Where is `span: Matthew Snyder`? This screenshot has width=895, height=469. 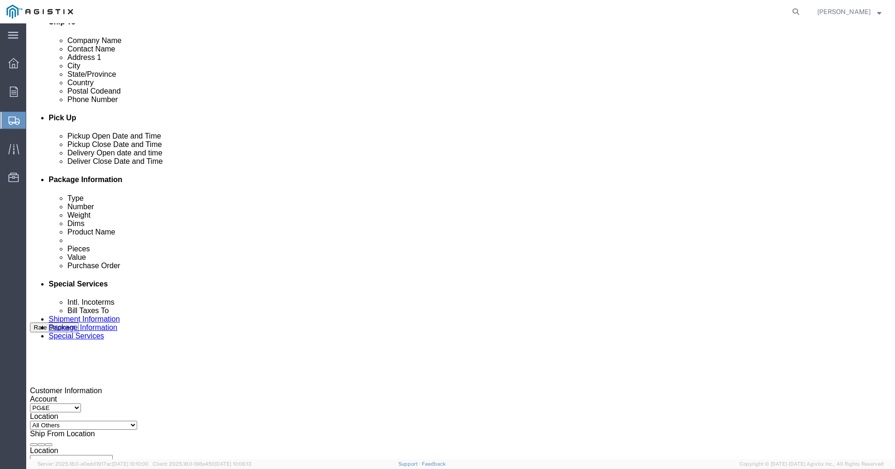
span: Matthew Snyder is located at coordinates (844, 12).